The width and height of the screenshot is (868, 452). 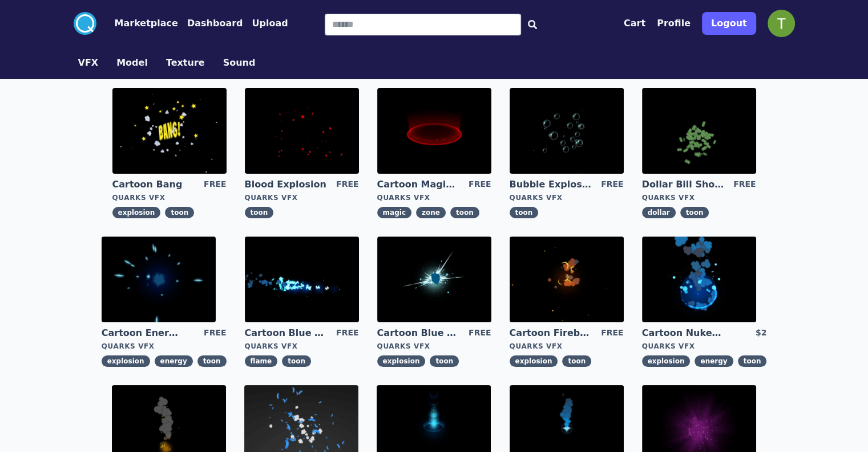 I want to click on a: Texture, so click(x=185, y=62).